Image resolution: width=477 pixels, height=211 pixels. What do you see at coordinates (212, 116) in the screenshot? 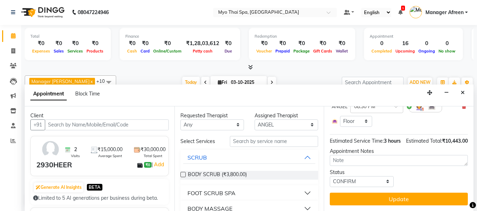
I see `div: Requested Therapist` at bounding box center [212, 116].